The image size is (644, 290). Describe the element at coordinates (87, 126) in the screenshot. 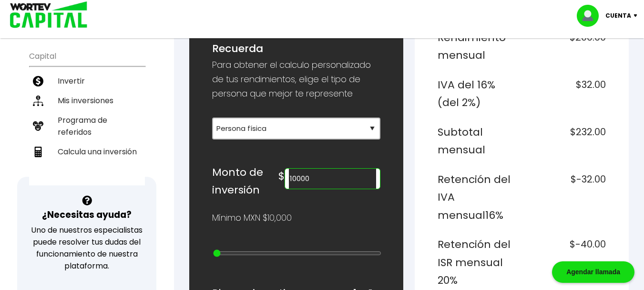

I see `a: Programa de referidos` at that location.